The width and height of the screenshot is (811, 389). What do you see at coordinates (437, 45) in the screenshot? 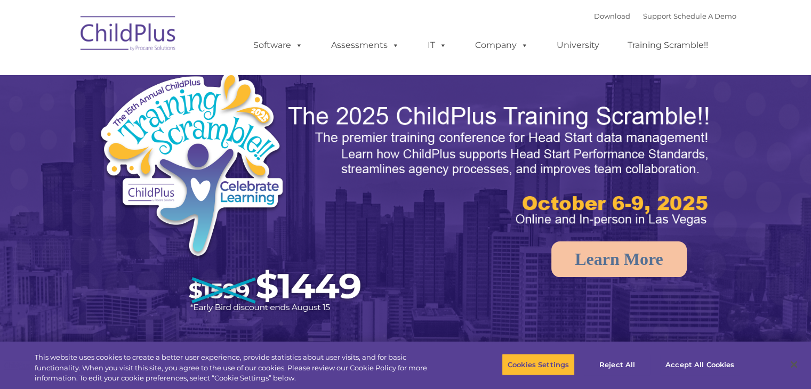
I see `a: IT` at bounding box center [437, 45].